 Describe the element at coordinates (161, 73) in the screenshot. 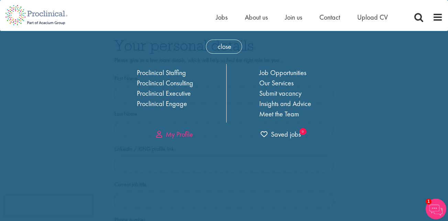

I see `a: Proclinical Staffing` at that location.